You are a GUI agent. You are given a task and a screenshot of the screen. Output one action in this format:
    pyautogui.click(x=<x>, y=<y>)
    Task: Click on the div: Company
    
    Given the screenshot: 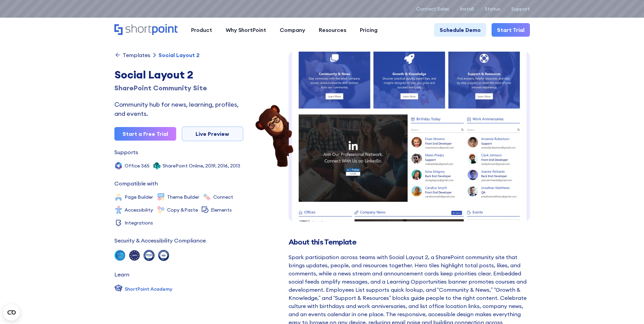 What is the action you would take?
    pyautogui.click(x=292, y=30)
    